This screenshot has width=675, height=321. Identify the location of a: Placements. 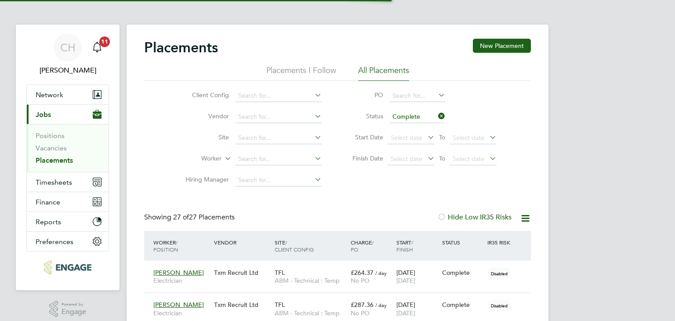
(54, 160).